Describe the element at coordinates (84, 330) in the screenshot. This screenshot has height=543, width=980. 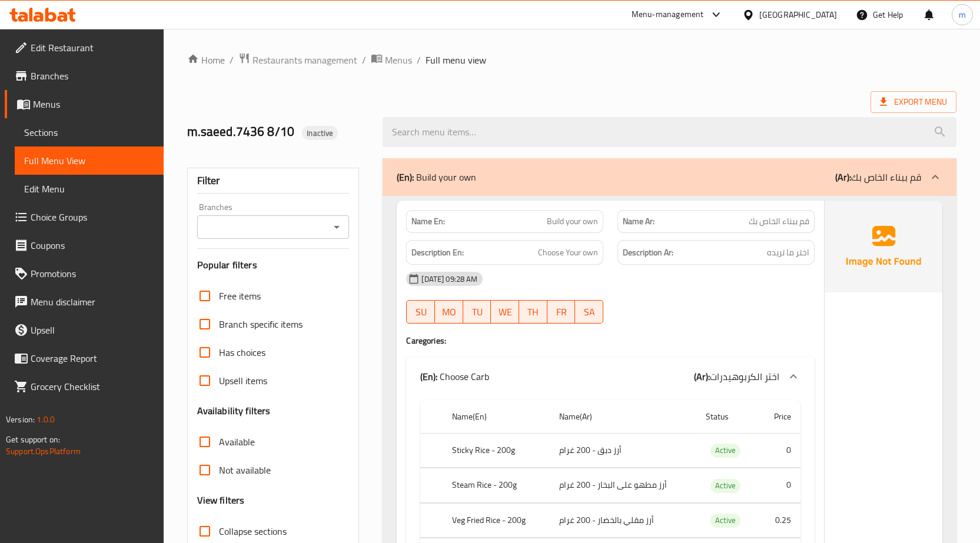
I see `a: Upsell` at that location.